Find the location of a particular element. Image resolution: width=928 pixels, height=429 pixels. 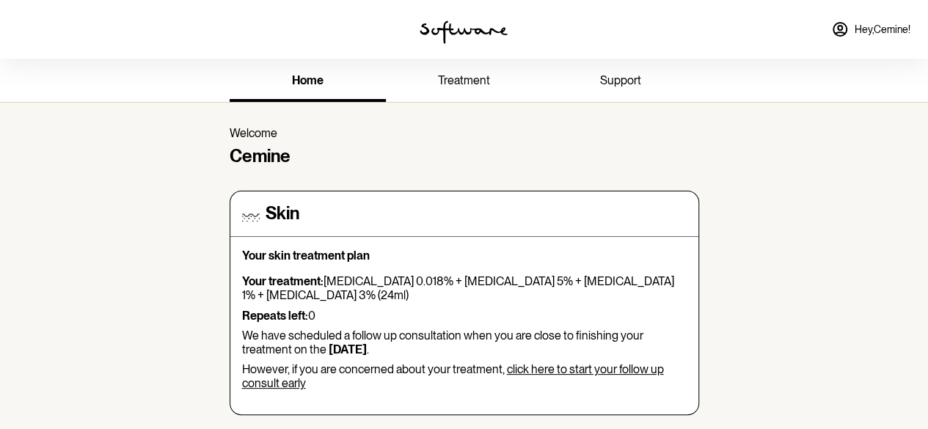

h4: Cemine is located at coordinates (464, 156).